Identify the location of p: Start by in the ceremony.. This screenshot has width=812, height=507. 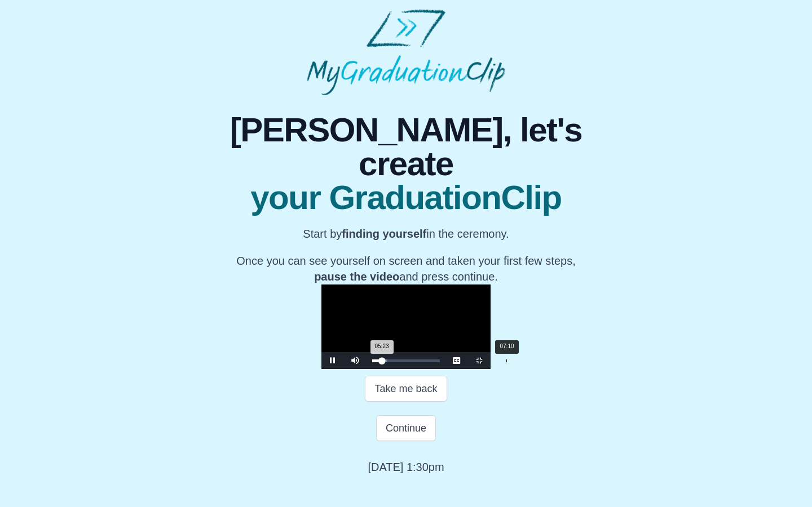
(406, 234).